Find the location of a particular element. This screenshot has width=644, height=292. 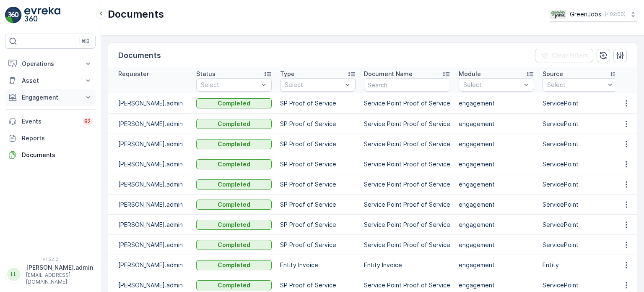

a: Documents is located at coordinates (50, 155).